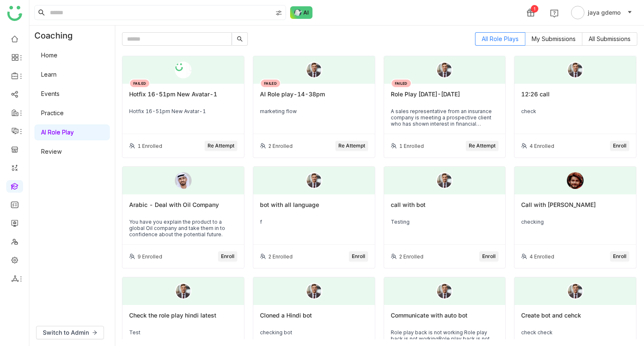 The height and width of the screenshot is (346, 644). I want to click on img: 68c9481f52e66838b95152f1, so click(183, 70).